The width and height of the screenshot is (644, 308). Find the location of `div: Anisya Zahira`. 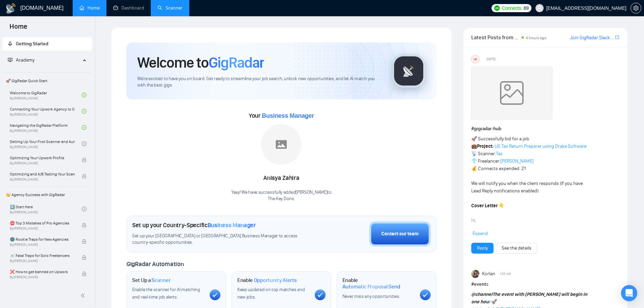

div: Anisya Zahira is located at coordinates (281, 178).